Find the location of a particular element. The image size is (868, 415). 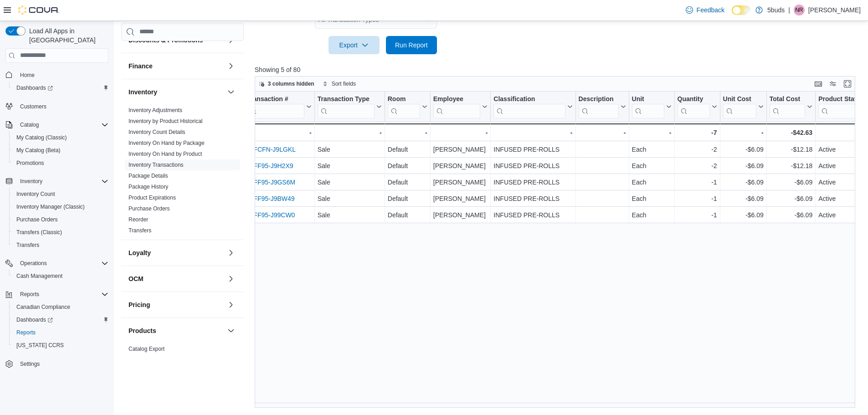

button: My Catalog (Classic) is located at coordinates (61, 138).